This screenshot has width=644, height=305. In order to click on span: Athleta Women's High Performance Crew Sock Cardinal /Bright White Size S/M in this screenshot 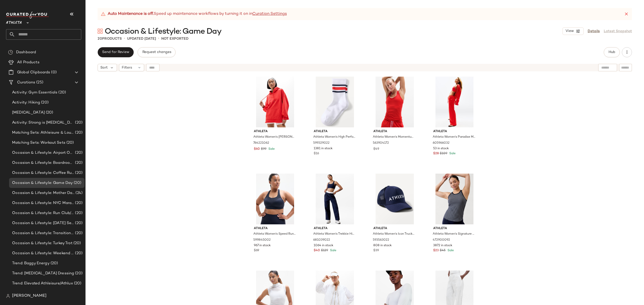, I will do `click(334, 137)`.